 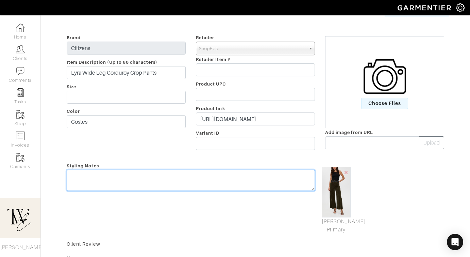 What do you see at coordinates (213, 59) in the screenshot?
I see `span: Retailer Item #` at bounding box center [213, 59].